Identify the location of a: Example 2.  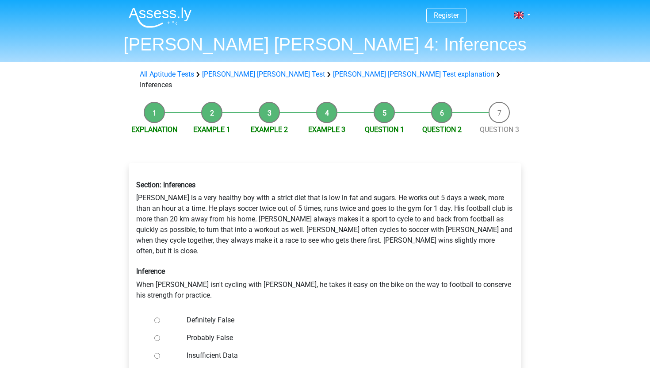
(269, 129).